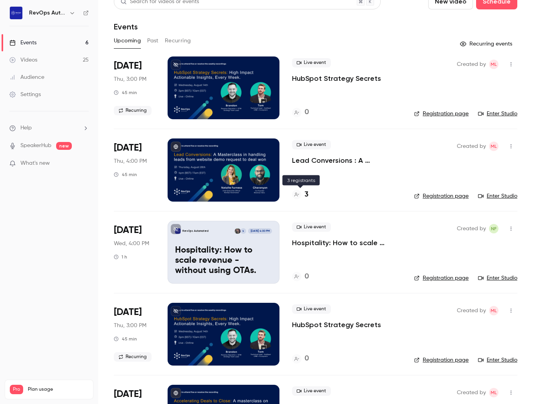  Describe the element at coordinates (16, 13) in the screenshot. I see `img: RevOps Automated` at that location.